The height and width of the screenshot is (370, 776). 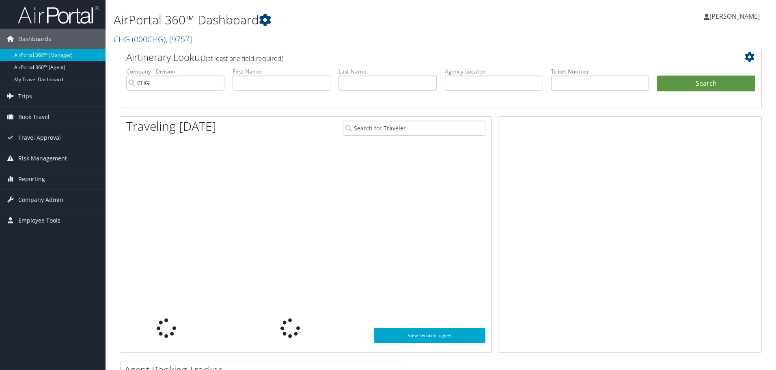 I want to click on span: Risk Management, so click(x=43, y=158).